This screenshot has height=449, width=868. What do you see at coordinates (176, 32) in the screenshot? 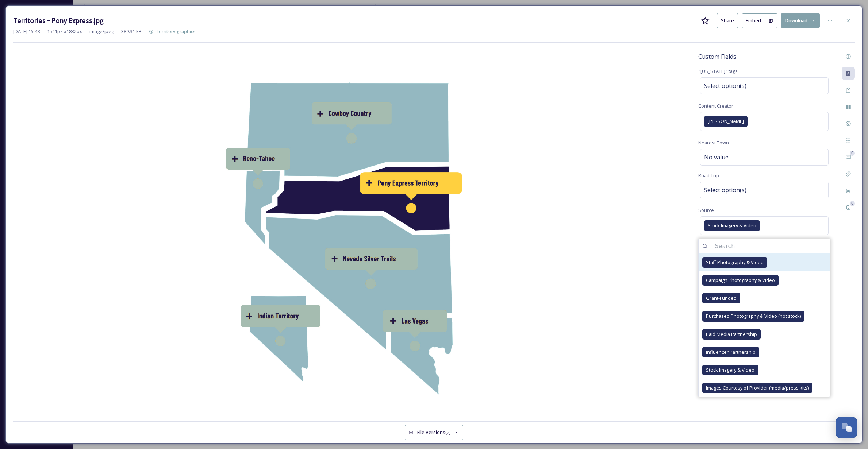
I see `span: Territory graphics` at bounding box center [176, 32].